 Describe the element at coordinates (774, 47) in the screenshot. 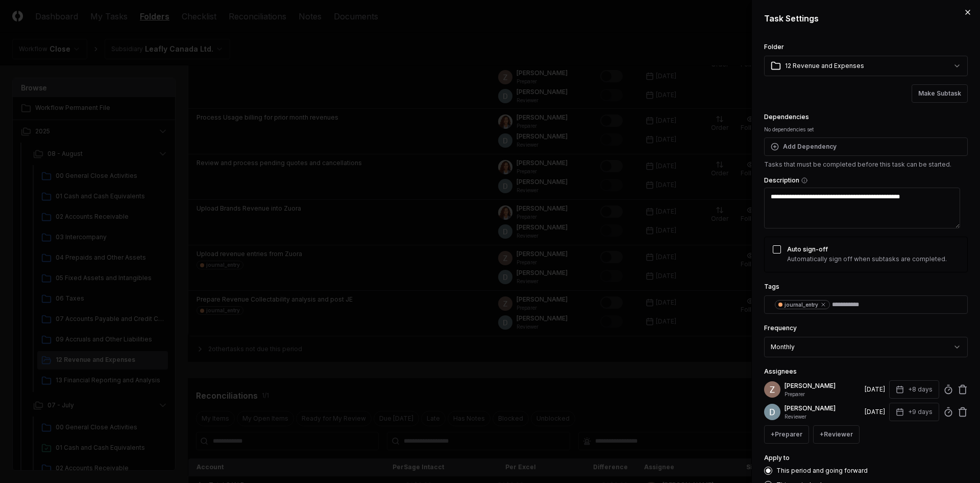

I see `label: Folder` at that location.